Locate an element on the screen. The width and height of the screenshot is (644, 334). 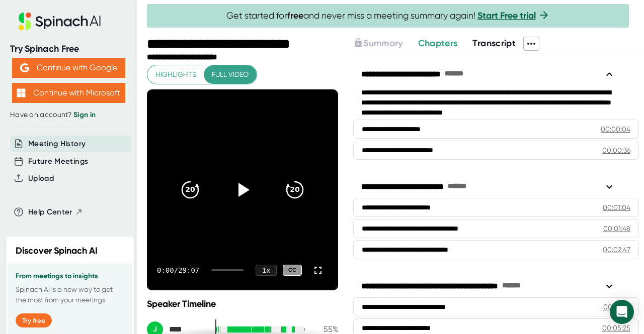
button: Try free is located at coordinates (34, 320).